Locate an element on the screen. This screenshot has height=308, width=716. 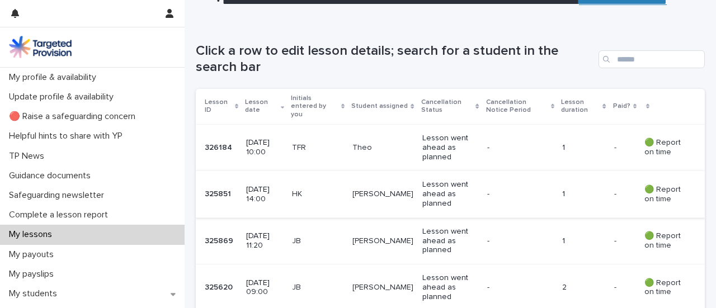
p: My payslips is located at coordinates (34, 274).